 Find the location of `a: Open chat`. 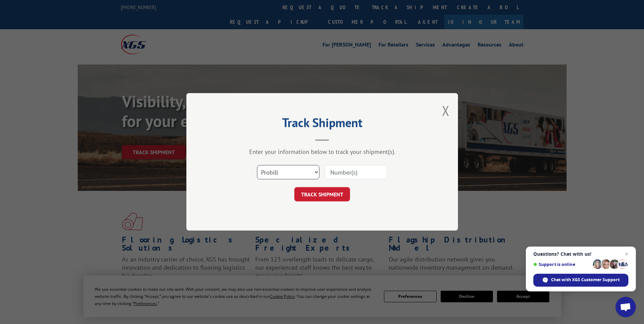

a: Open chat is located at coordinates (626, 307).